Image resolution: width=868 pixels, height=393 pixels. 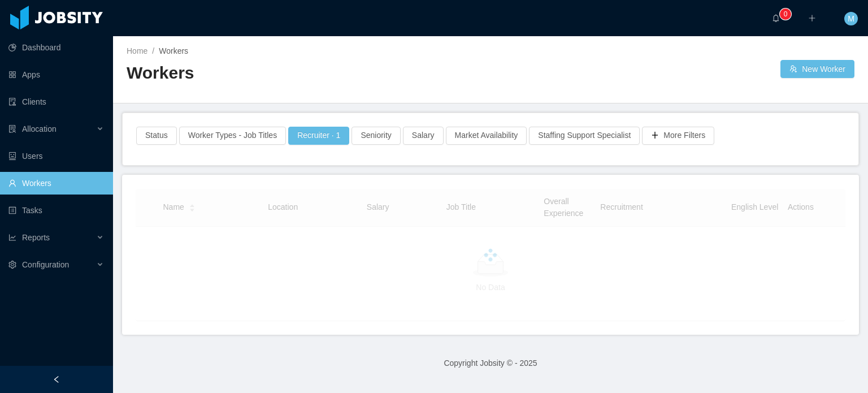 I want to click on sup: 0, so click(x=786, y=14).